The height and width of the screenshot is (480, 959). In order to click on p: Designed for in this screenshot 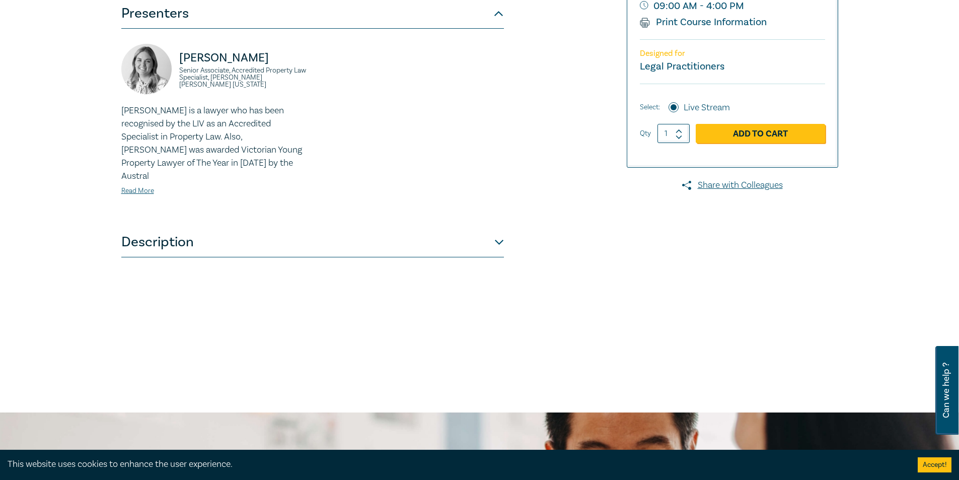, I will do `click(733, 53)`.